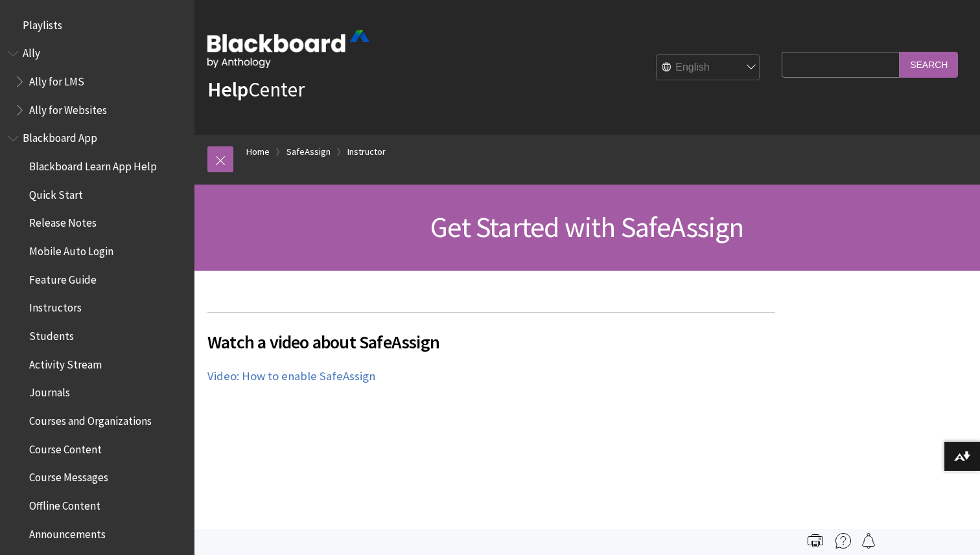 The width and height of the screenshot is (980, 555). Describe the element at coordinates (868, 541) in the screenshot. I see `img: Follow this page` at that location.